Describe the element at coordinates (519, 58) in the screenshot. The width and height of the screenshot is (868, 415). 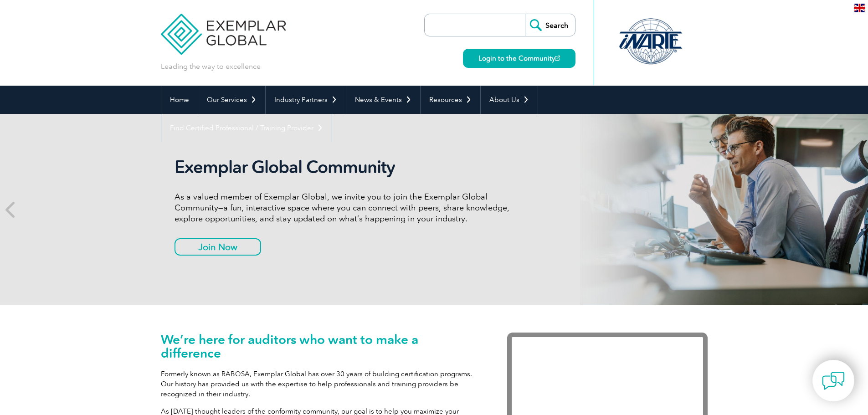
I see `a: Login to the Community` at that location.